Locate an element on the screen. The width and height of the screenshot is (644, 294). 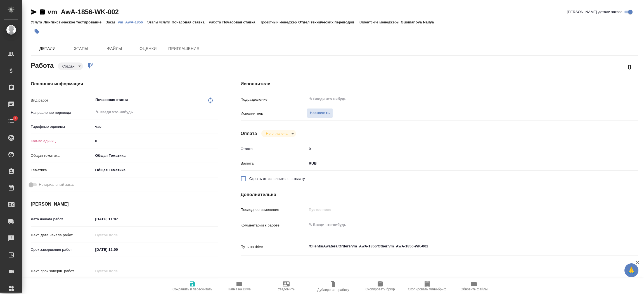
h4: Исполнители is located at coordinates (439, 84).